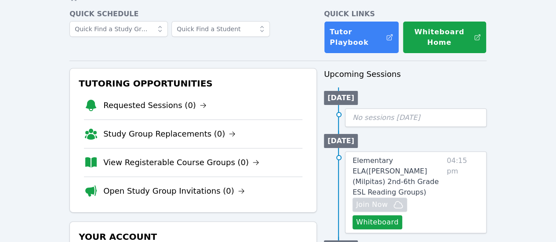 The width and height of the screenshot is (556, 242). Describe the element at coordinates (193, 83) in the screenshot. I see `h3: Tutoring Opportunities` at that location.